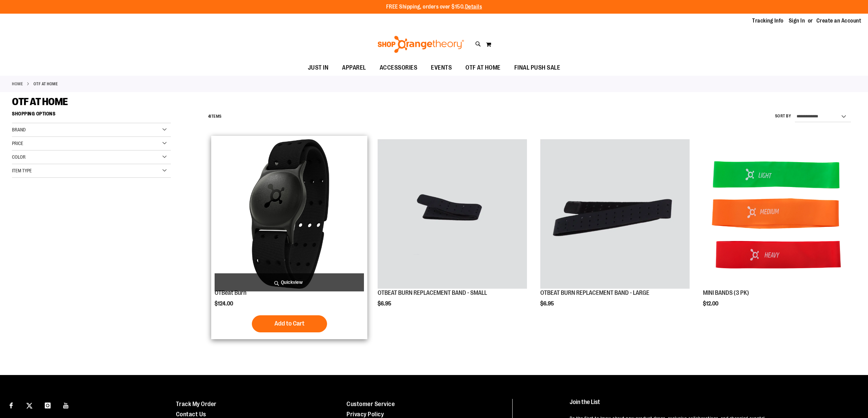  What do you see at coordinates (289, 282) in the screenshot?
I see `span: Quickview` at bounding box center [289, 282].